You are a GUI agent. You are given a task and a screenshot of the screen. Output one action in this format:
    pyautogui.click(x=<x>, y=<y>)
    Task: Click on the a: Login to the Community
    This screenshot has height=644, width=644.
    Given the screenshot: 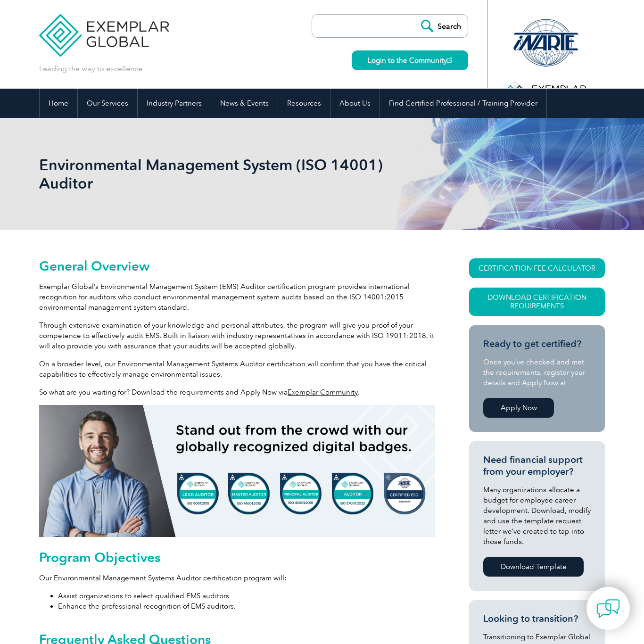 What is the action you would take?
    pyautogui.click(x=410, y=60)
    